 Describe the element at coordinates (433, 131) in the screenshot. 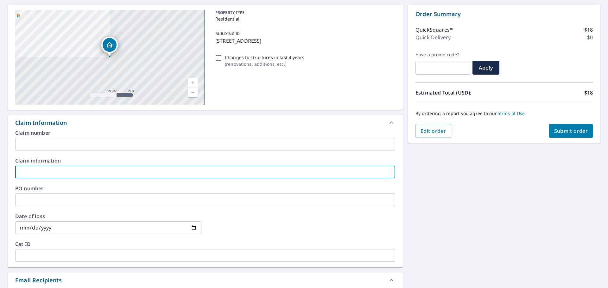

I see `button: Edit order` at that location.